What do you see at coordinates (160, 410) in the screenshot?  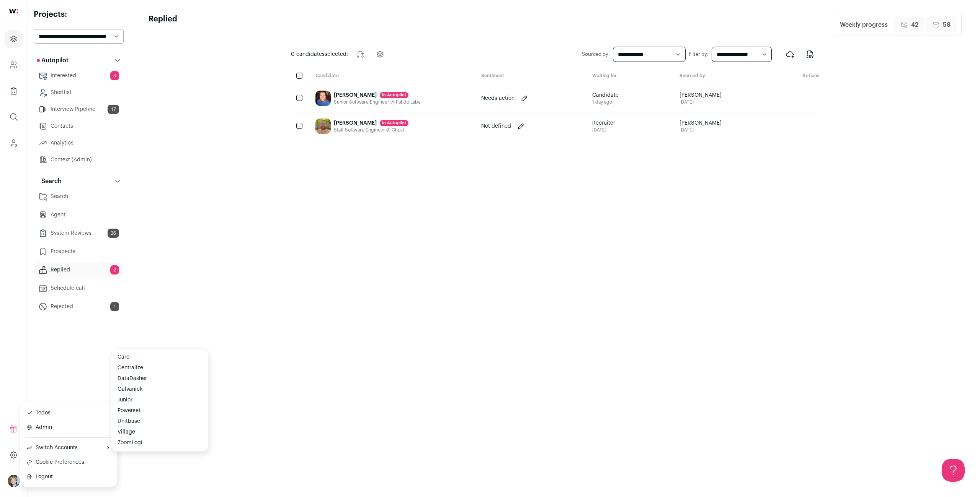 I see `button: Powerset` at bounding box center [160, 410].